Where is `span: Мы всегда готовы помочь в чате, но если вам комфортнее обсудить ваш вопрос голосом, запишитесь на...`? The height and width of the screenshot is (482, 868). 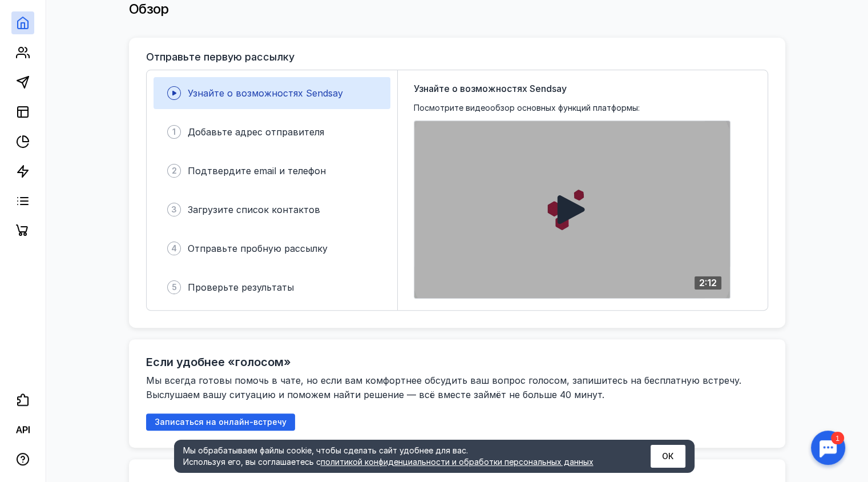 span: Мы всегда готовы помочь в чате, но если вам комфортнее обсудить ваш вопрос голосом, запишитесь на... is located at coordinates (445, 387).